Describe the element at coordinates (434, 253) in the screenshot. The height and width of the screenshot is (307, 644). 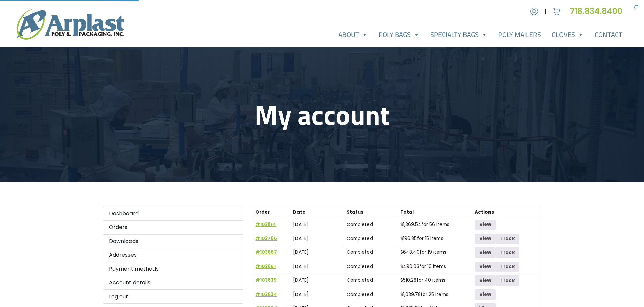
I see `td: for 19 items` at that location.